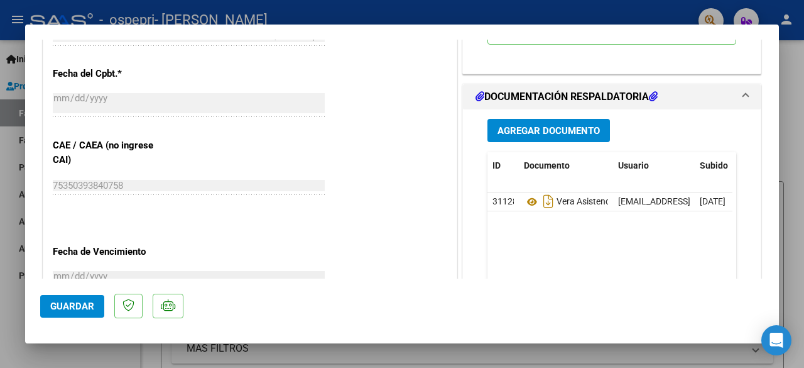 This screenshot has width=804, height=368. Describe the element at coordinates (112, 152) in the screenshot. I see `p: CAE / CAEA (no ingrese CAI)` at that location.